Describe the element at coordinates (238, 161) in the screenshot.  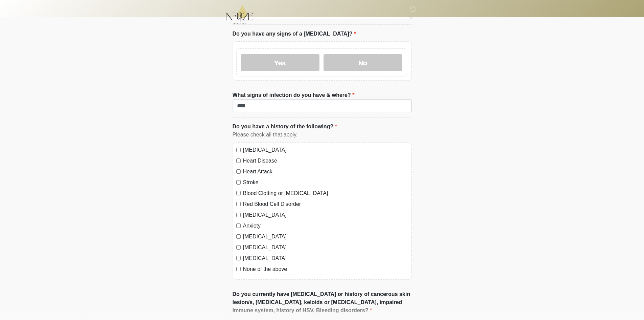
I see `input: Heart Disease` at that location.